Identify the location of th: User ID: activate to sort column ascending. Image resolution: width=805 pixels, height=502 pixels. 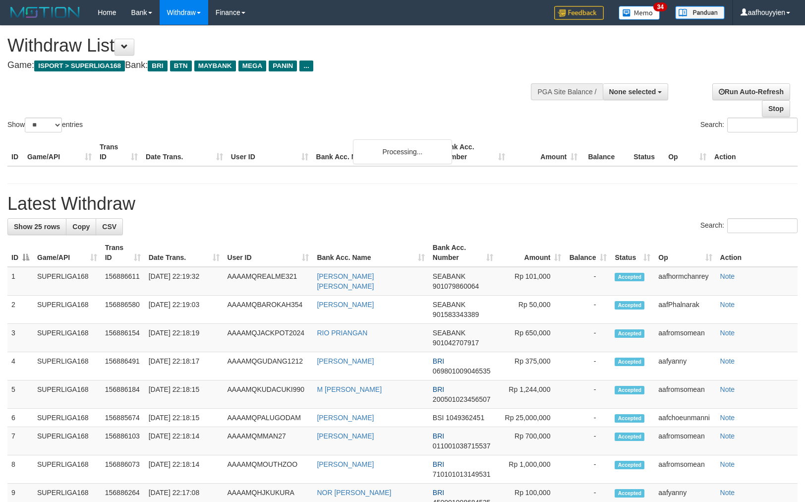
(268, 252).